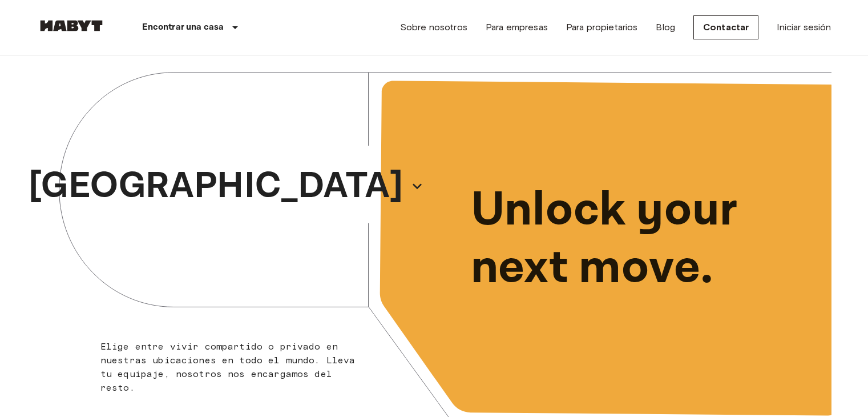  Describe the element at coordinates (804, 27) in the screenshot. I see `a: Iniciar sesión` at that location.